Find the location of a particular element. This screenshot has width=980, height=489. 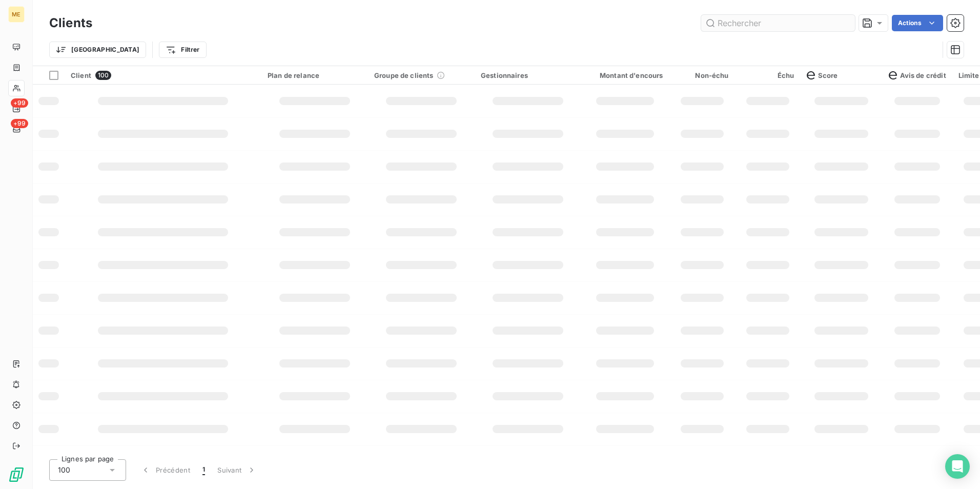

input: Rechercher is located at coordinates (778, 23).